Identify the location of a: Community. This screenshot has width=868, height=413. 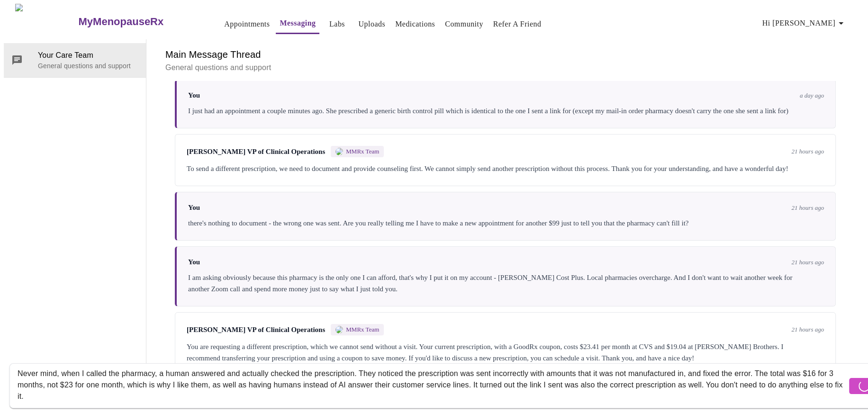
(464, 24).